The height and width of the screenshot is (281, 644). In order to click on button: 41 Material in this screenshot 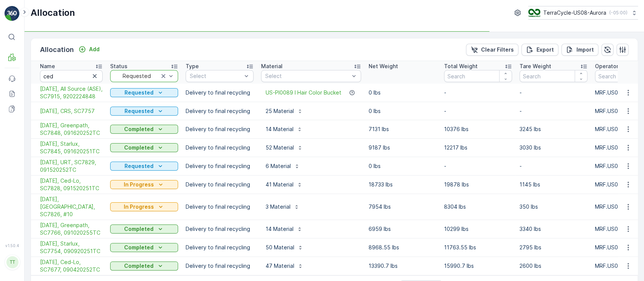, I will do `click(284, 185)`.